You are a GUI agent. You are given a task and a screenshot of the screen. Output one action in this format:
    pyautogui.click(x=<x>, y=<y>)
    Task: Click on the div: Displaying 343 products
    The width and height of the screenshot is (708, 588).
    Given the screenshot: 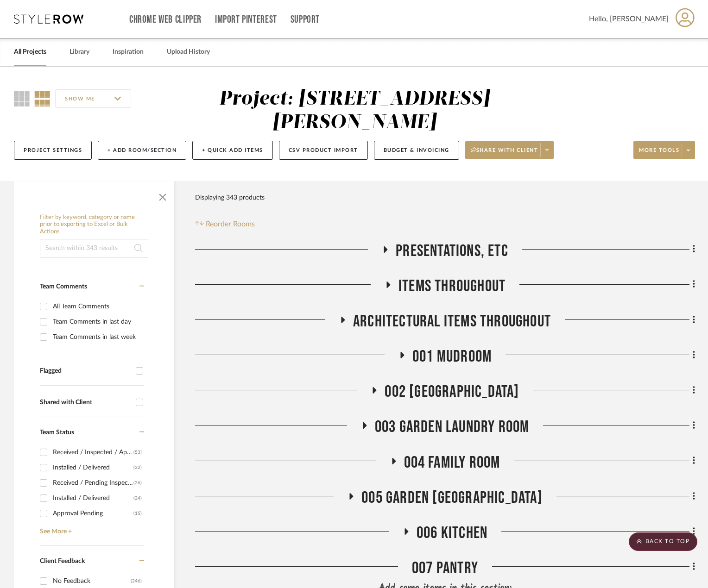 What is the action you would take?
    pyautogui.click(x=229, y=198)
    